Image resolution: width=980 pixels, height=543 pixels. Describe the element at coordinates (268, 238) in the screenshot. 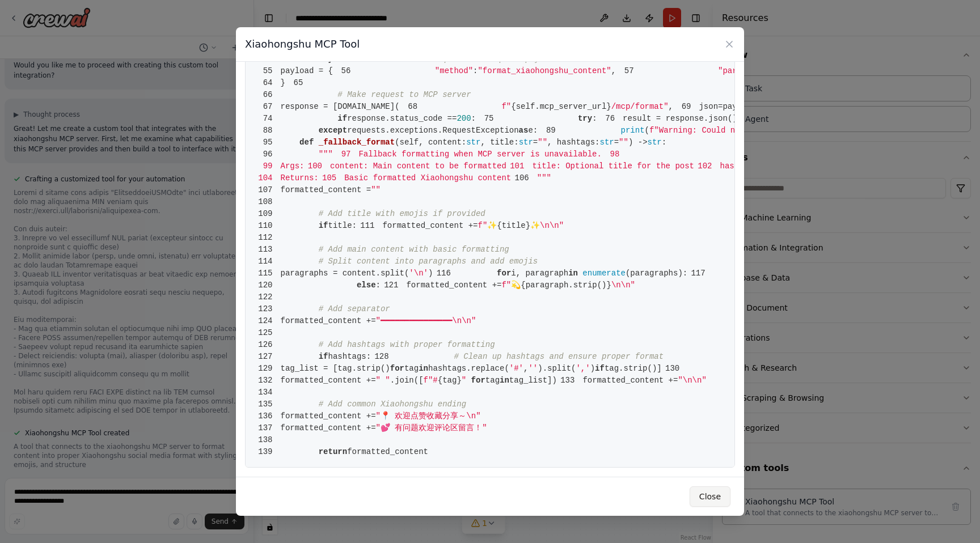

I see `span: 112` at that location.